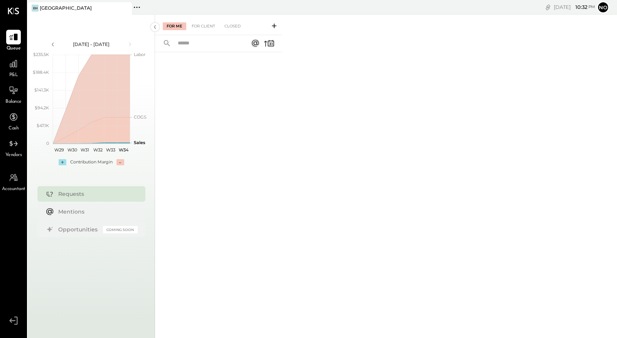 The height and width of the screenshot is (338, 617). I want to click on span: P&L, so click(14, 75).